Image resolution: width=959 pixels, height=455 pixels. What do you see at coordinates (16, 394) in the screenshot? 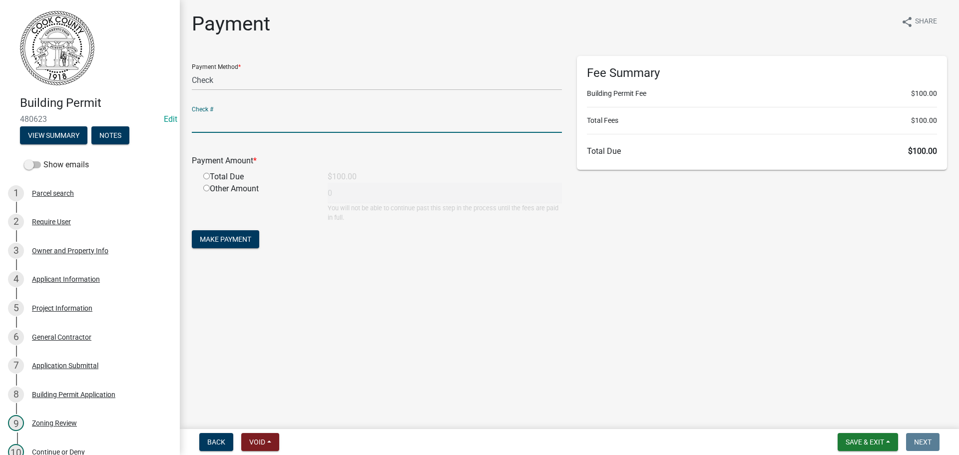
I see `div: 8` at bounding box center [16, 394].